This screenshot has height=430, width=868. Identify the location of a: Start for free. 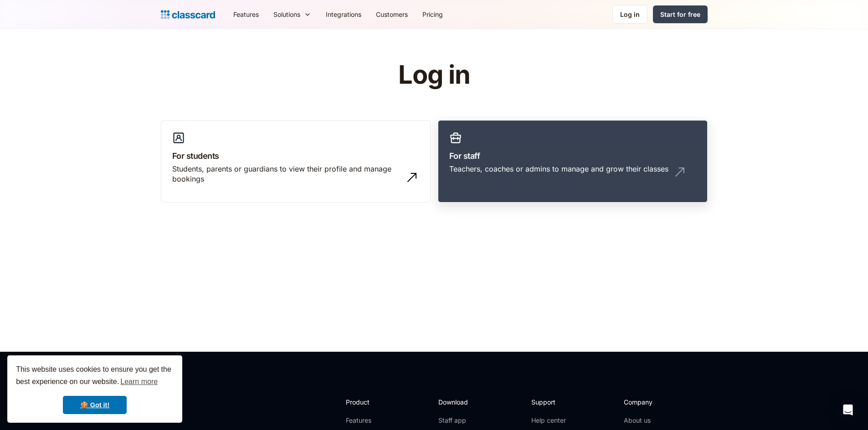
(680, 14).